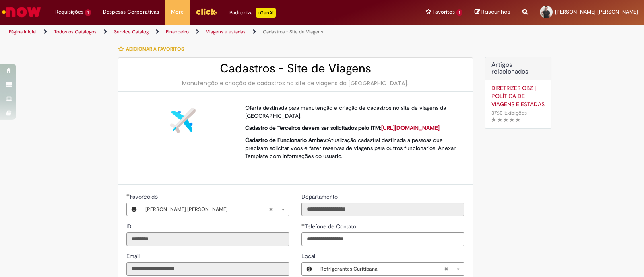 Image resolution: width=644 pixels, height=277 pixels. What do you see at coordinates (444, 12) in the screenshot?
I see `span: Favoritos` at bounding box center [444, 12].